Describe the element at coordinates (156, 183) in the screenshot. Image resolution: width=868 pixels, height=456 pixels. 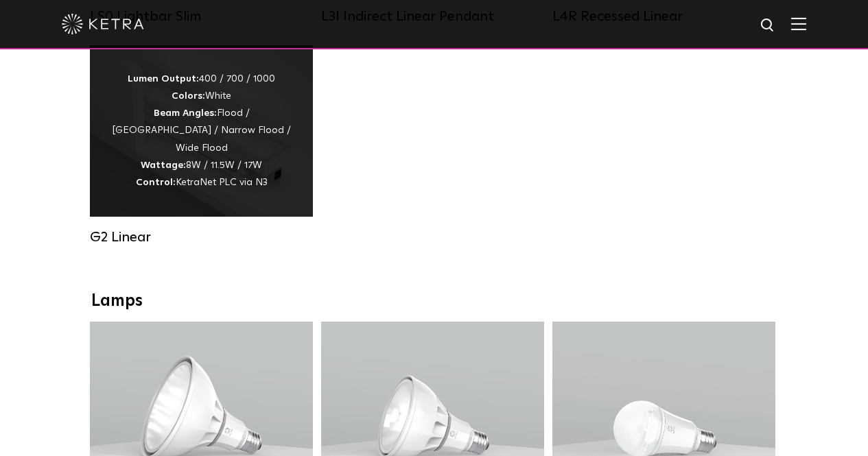
I see `strong: Control:` at that location.